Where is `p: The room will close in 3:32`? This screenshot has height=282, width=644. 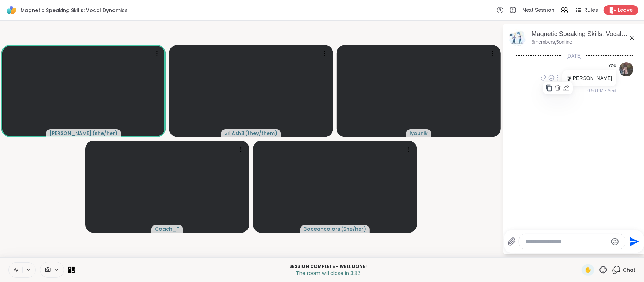 p: The room will close in 3:32 is located at coordinates (328, 273).